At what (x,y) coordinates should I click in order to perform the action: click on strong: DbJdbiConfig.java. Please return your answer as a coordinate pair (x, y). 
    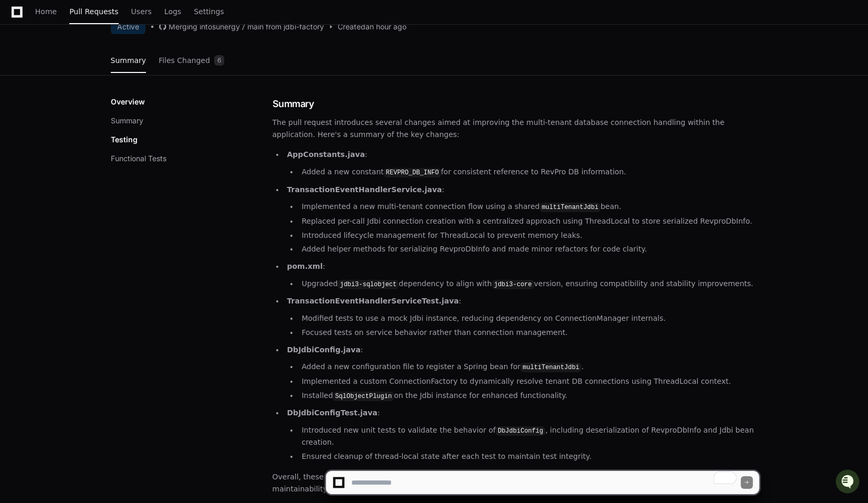
    Looking at the image, I should click on (324, 350).